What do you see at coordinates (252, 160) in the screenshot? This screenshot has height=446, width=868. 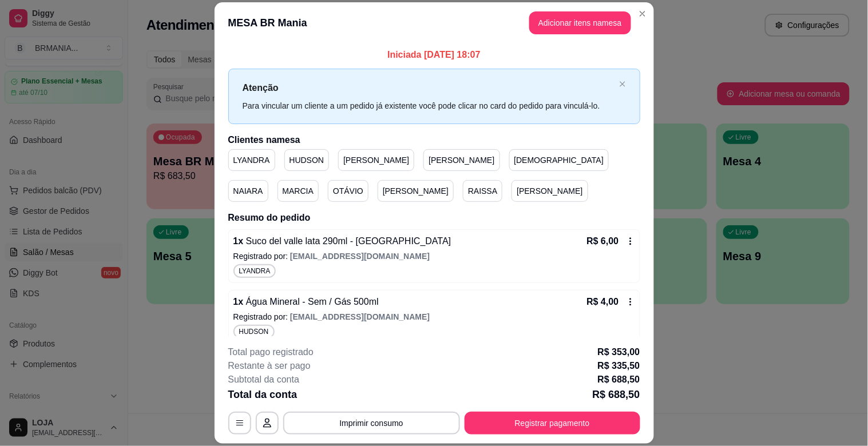 I see `p: LYANDRA` at bounding box center [252, 160].